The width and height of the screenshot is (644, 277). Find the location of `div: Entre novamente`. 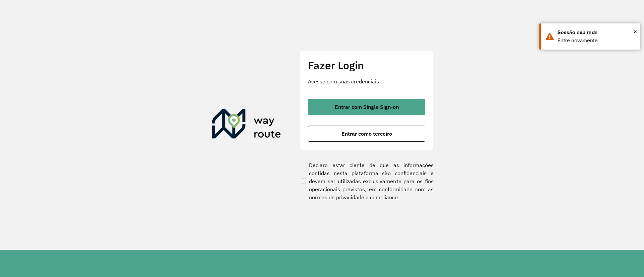

div: Entre novamente is located at coordinates (596, 41).